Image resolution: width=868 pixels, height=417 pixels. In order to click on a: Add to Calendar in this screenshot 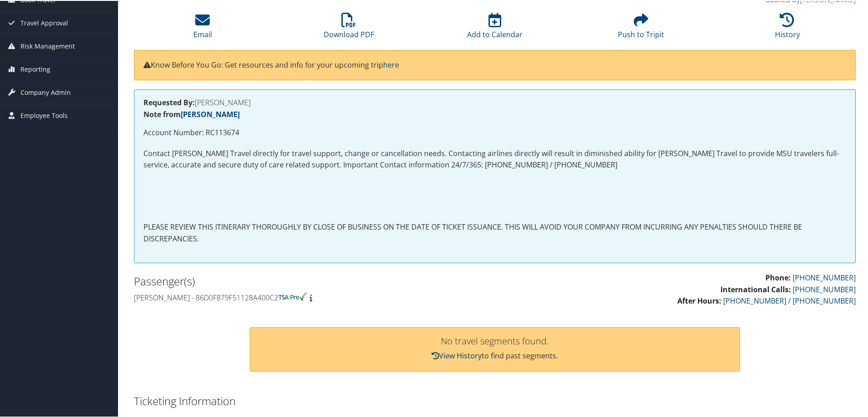, I will do `click(495, 28)`.